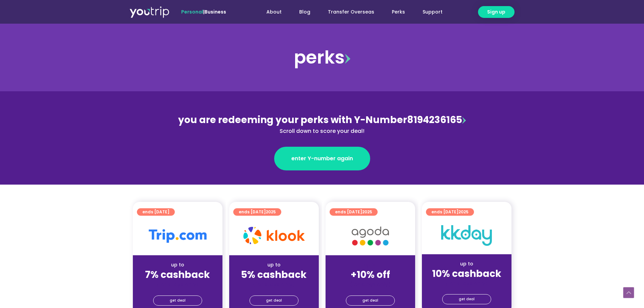 Image resolution: width=644 pixels, height=308 pixels. What do you see at coordinates (467, 274) in the screenshot?
I see `strong: 10% cashback` at bounding box center [467, 274].